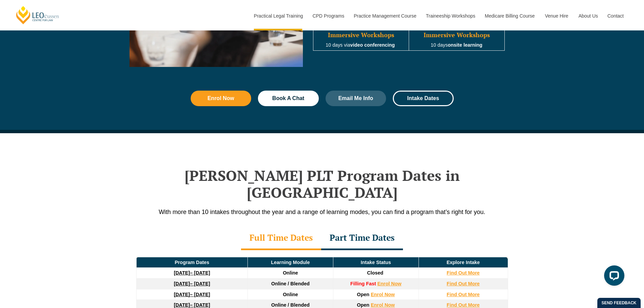  What do you see at coordinates (557, 16) in the screenshot?
I see `a: Venue Hire` at bounding box center [557, 16].